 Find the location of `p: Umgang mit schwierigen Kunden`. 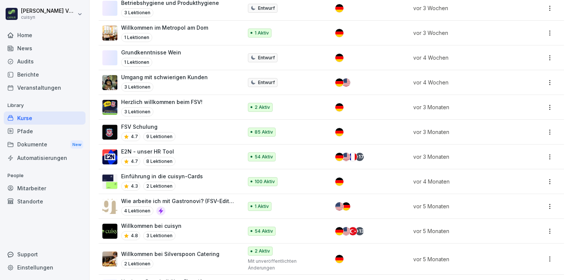

p: Umgang mit schwierigen Kunden is located at coordinates (164, 77).